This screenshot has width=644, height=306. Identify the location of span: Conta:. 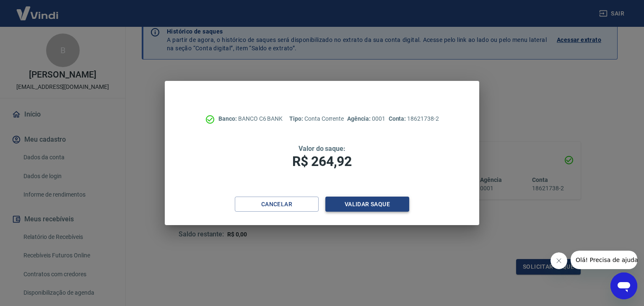
(398, 118).